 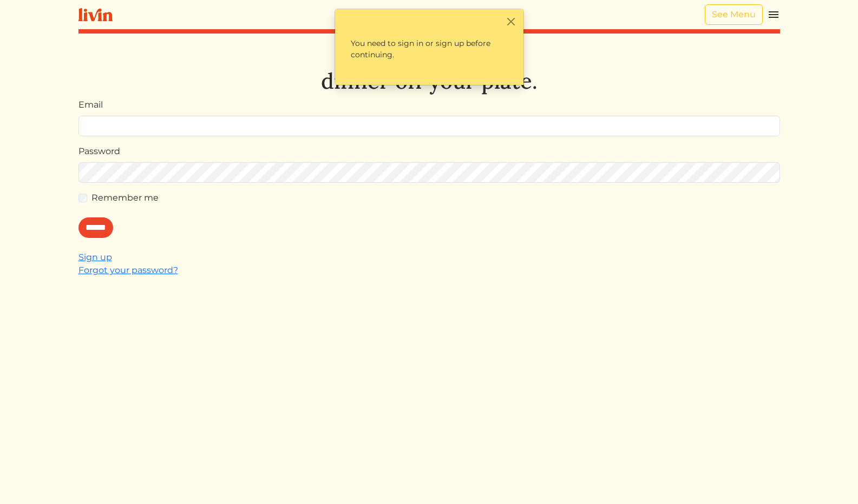 What do you see at coordinates (429, 68) in the screenshot?
I see `h1: Let's take dinner off your plate.` at bounding box center [429, 68].